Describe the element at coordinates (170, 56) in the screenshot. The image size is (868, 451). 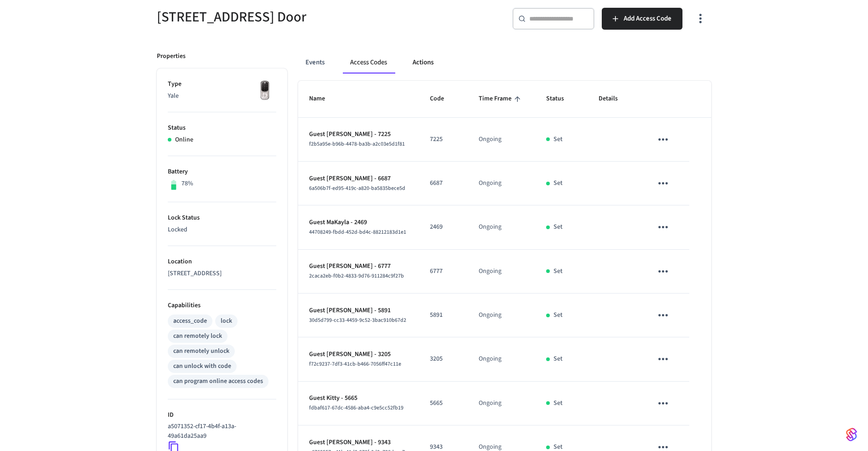
I see `p: Properties` at that location.